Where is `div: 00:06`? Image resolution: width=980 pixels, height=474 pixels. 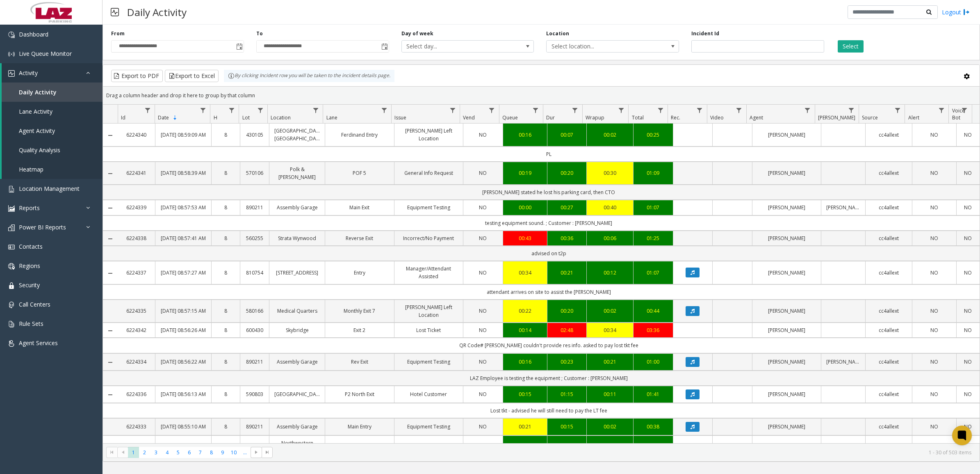 div: 00:06 is located at coordinates (610, 238).